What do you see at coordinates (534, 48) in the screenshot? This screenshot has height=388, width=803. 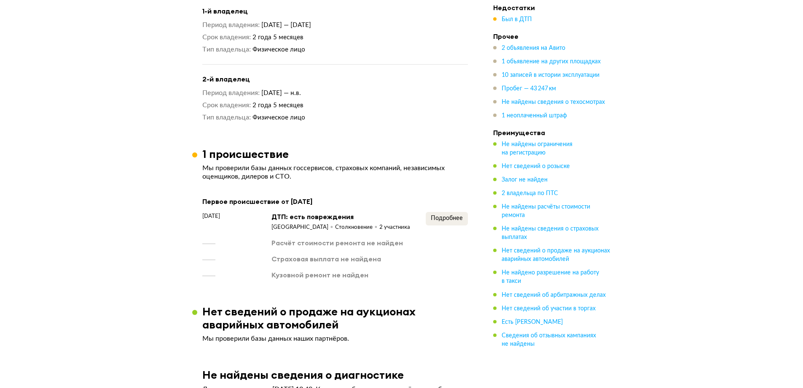 I see `span: 2 объявления на Авито` at bounding box center [534, 48].